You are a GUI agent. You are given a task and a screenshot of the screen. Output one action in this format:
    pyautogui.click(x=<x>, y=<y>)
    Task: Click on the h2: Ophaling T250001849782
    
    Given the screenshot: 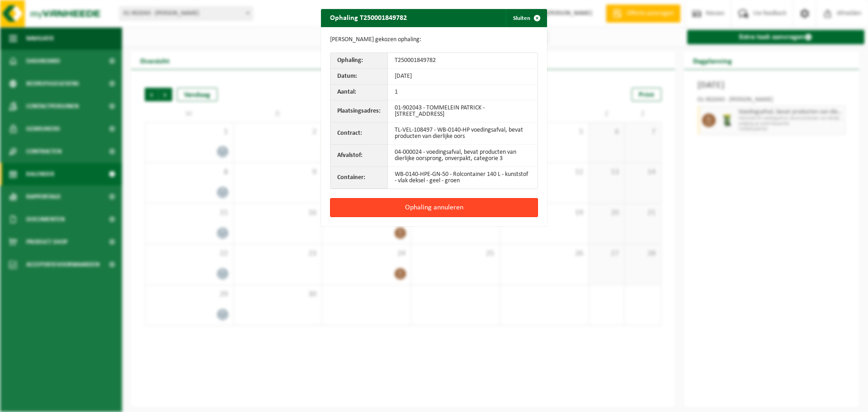 What is the action you would take?
    pyautogui.click(x=369, y=18)
    